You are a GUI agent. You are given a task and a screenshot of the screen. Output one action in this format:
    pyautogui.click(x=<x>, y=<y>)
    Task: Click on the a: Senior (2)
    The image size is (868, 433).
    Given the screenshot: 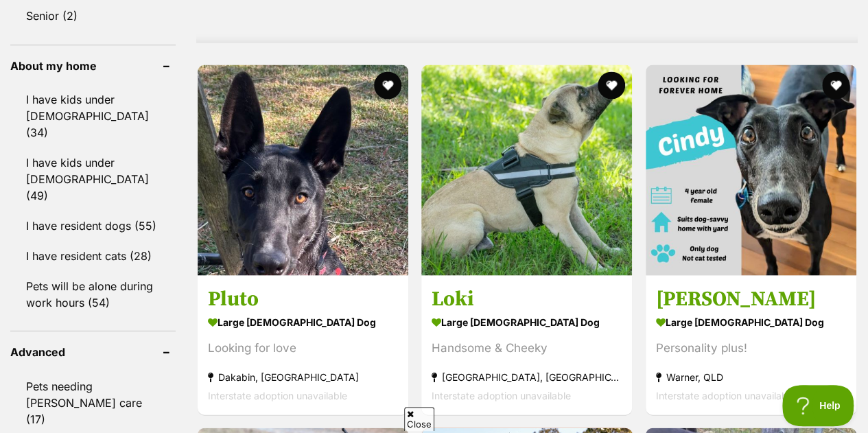 What is the action you would take?
    pyautogui.click(x=93, y=16)
    